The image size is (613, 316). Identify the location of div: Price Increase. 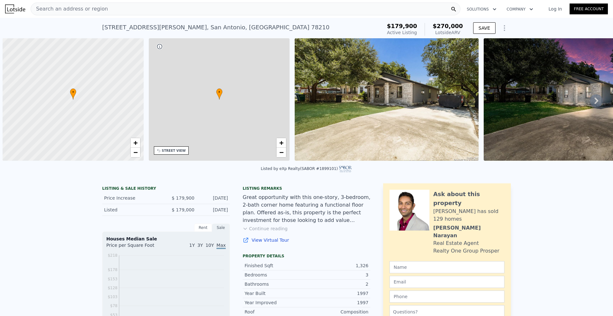
(132, 198).